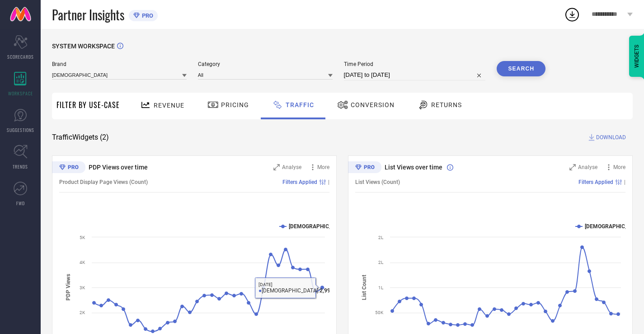 This screenshot has width=644, height=334. I want to click on span: Brand, so click(119, 64).